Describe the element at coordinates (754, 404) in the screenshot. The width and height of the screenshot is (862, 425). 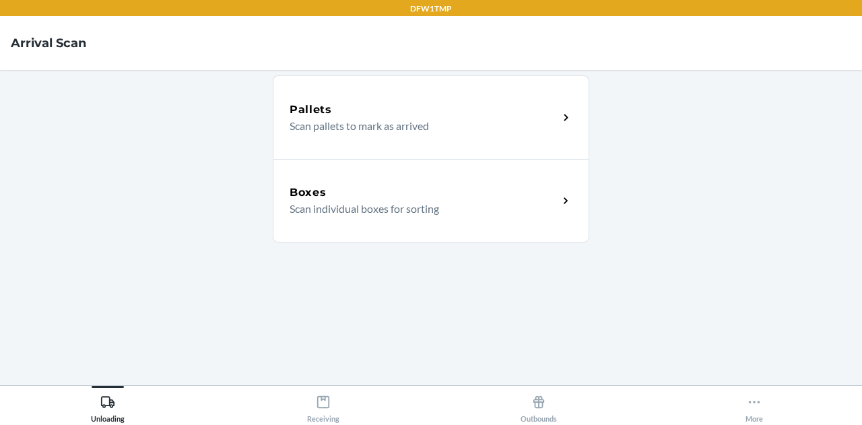
I see `button: More` at that location.